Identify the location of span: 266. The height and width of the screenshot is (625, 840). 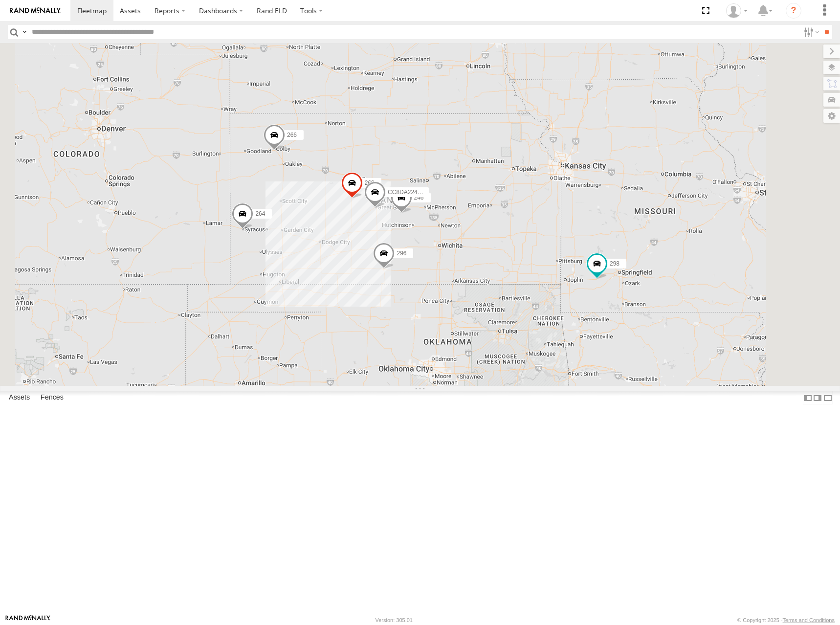
(292, 134).